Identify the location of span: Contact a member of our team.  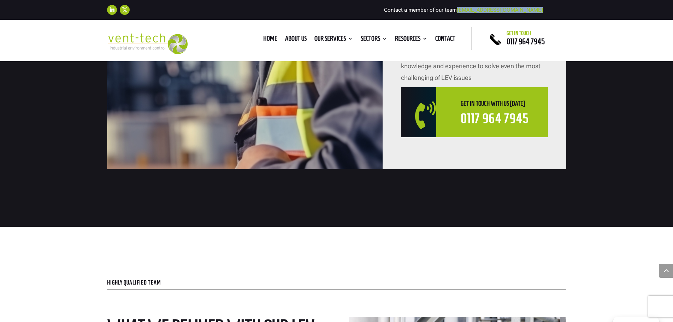
(463, 10).